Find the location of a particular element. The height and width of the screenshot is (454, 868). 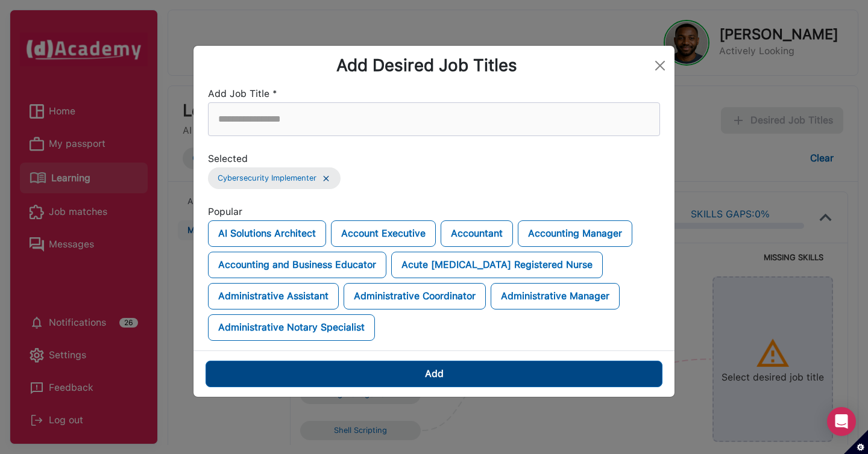

button: Add is located at coordinates (434, 374).